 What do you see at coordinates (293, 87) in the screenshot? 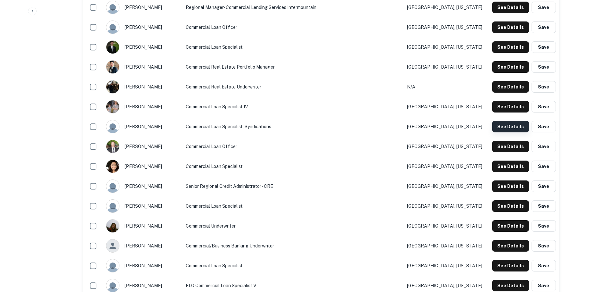
I see `td: Commercial Real Estate Underwriter` at bounding box center [293, 87].